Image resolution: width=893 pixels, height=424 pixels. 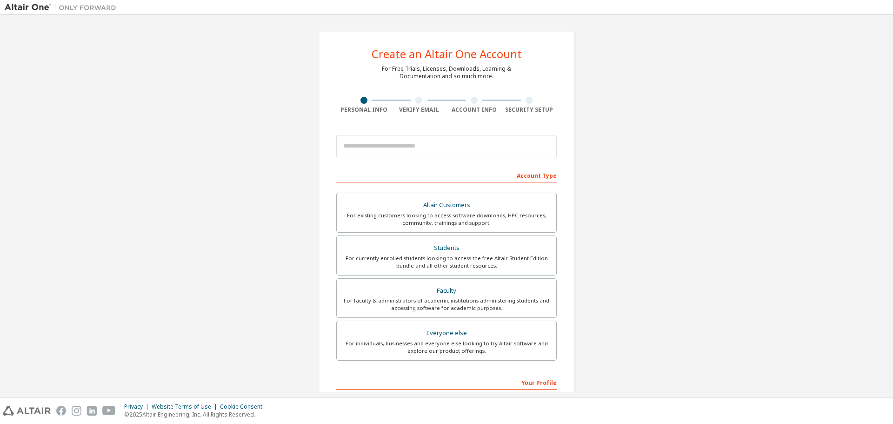 What do you see at coordinates (76, 410) in the screenshot?
I see `img: instagram.svg` at bounding box center [76, 410].